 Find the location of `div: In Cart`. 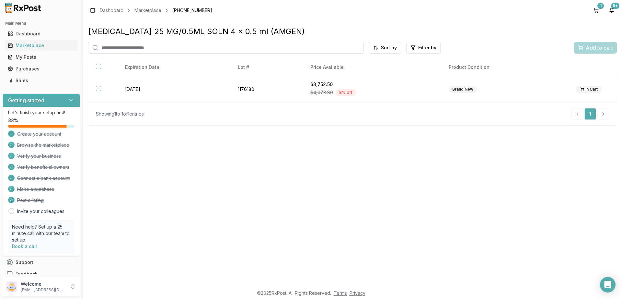

div: In Cart is located at coordinates (589, 89).